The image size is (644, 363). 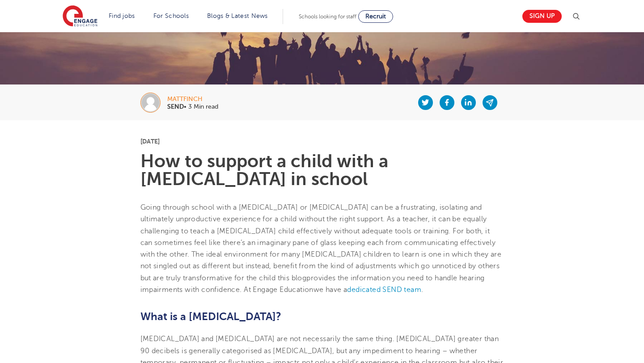 I want to click on span: Schools looking for staff, so click(x=327, y=17).